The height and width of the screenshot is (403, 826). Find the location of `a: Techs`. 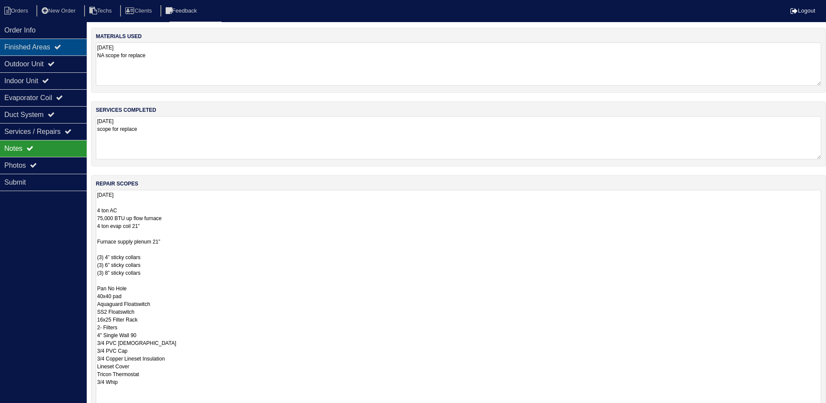

a: Techs is located at coordinates (101, 10).